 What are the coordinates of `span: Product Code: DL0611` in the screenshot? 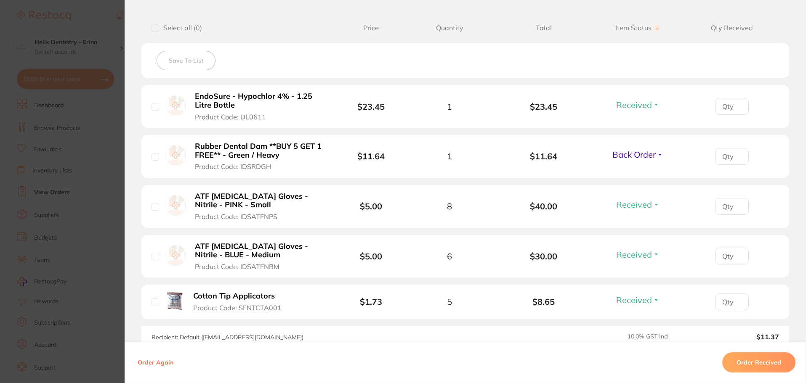 It's located at (230, 117).